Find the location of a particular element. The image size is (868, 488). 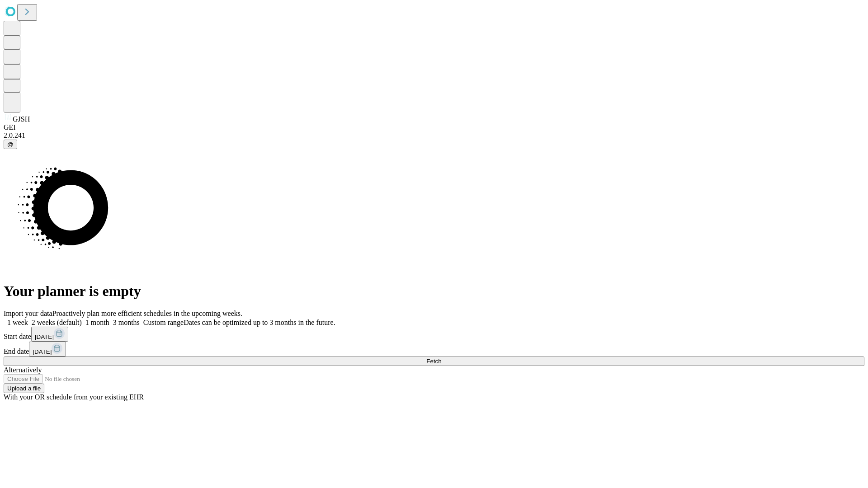

div: GEI is located at coordinates (434, 127).